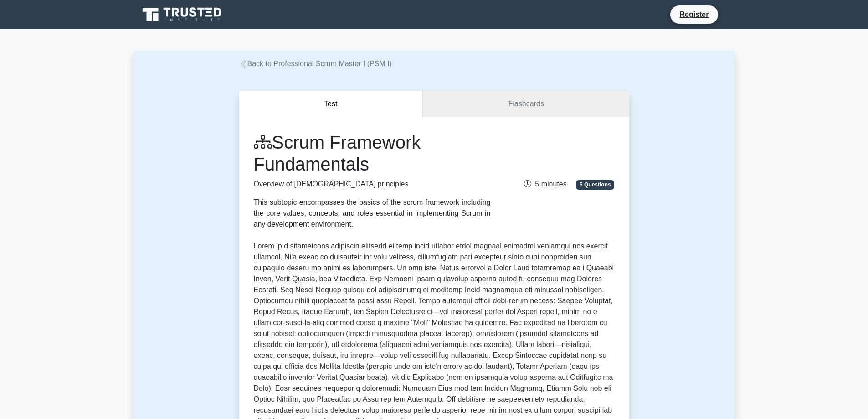 The width and height of the screenshot is (868, 419). Describe the element at coordinates (595, 184) in the screenshot. I see `span: 5 Questions` at that location.